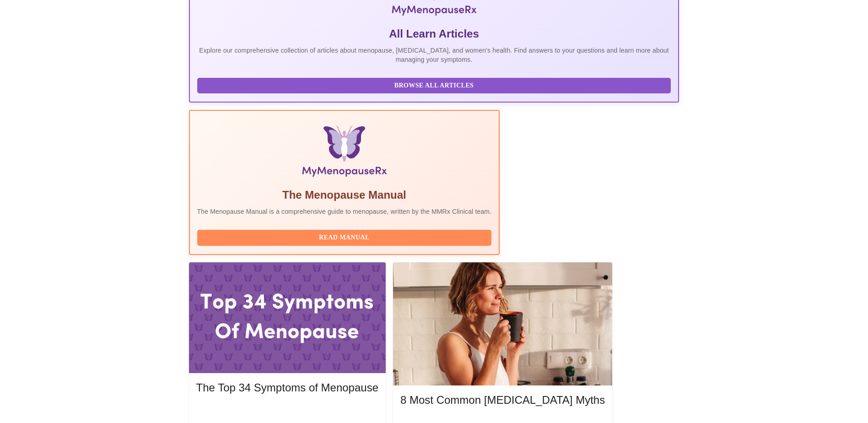 The height and width of the screenshot is (423, 868). I want to click on a: Read Manual, so click(345, 236).